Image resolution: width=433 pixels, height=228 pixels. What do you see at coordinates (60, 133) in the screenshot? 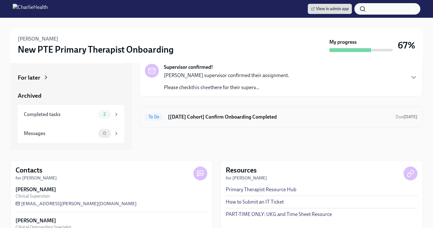
I see `div: Messages` at bounding box center [60, 133].